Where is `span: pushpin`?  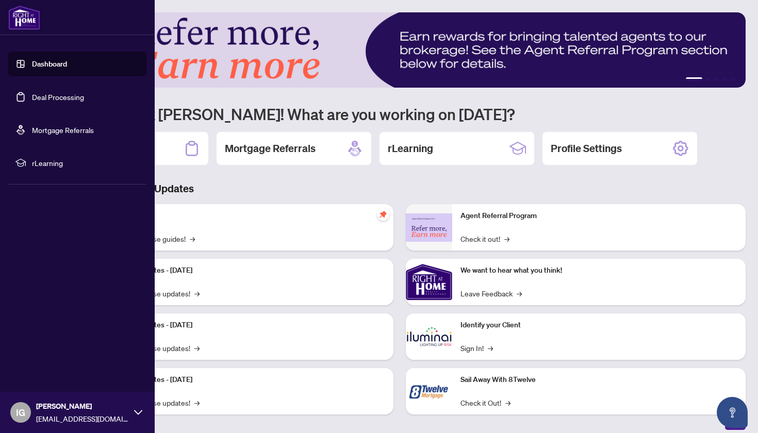
span: pushpin is located at coordinates (383, 214).